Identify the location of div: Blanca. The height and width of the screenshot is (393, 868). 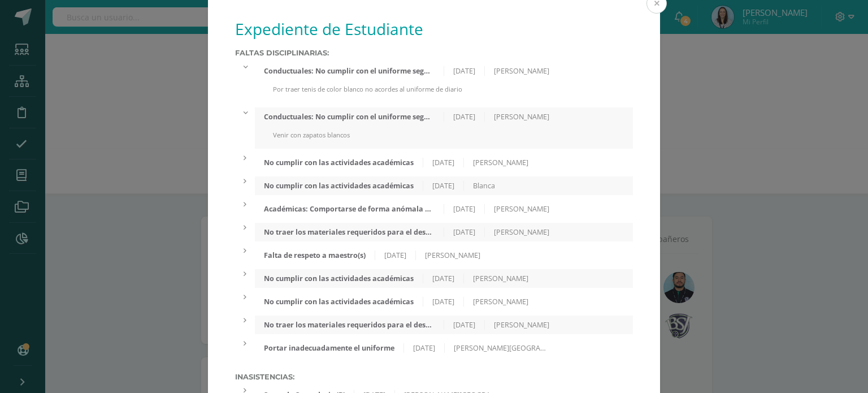
(484, 185).